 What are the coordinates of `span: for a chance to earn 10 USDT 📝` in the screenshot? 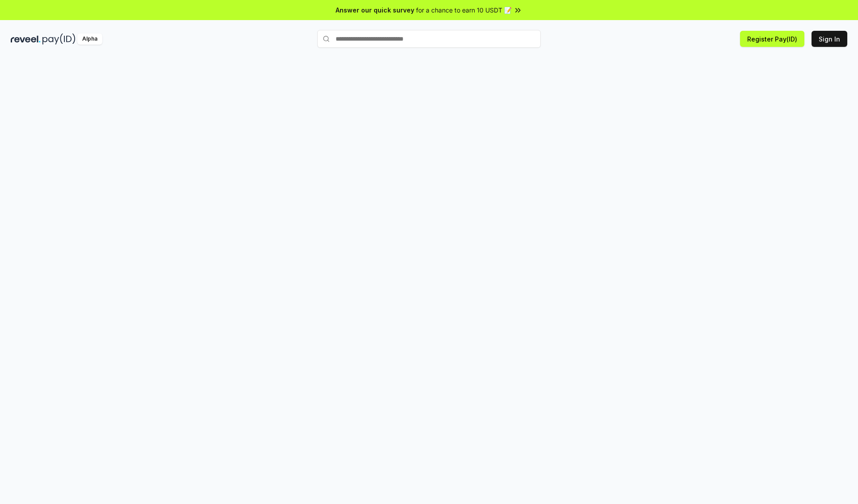 It's located at (463, 10).